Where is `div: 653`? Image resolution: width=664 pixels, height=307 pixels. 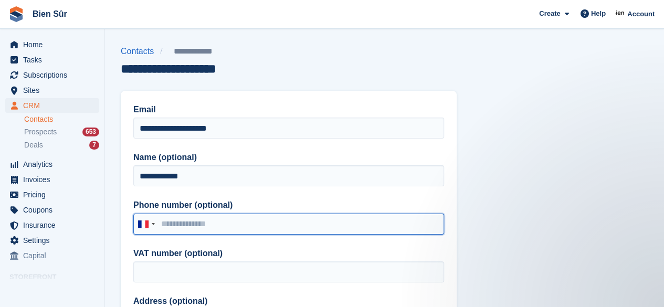 div: 653 is located at coordinates (91, 132).